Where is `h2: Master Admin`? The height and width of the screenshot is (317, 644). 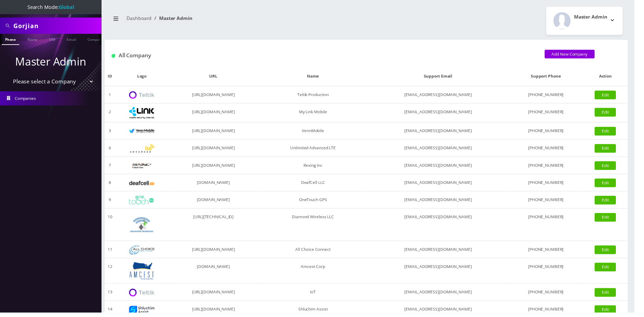 h2: Master Admin is located at coordinates (599, 17).